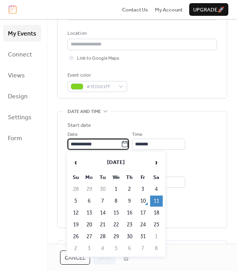 This screenshot has width=237, height=271. Describe the element at coordinates (97, 76) in the screenshot. I see `div: Event color` at that location.